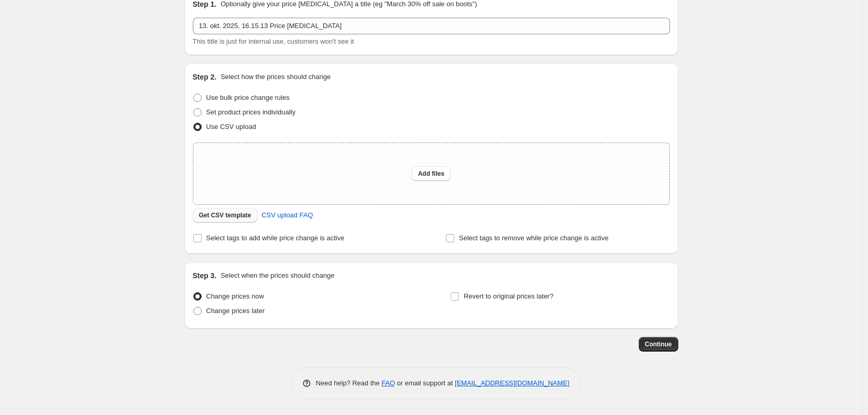 This screenshot has width=868, height=415. What do you see at coordinates (431, 26) in the screenshot?
I see `input: 30% off holiday sale` at bounding box center [431, 26].